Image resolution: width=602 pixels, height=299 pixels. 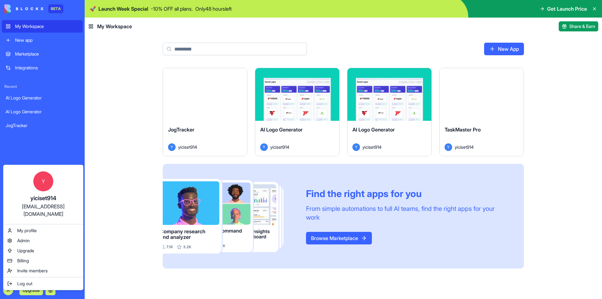 What do you see at coordinates (32, 271) in the screenshot?
I see `span: Invite members` at bounding box center [32, 271].